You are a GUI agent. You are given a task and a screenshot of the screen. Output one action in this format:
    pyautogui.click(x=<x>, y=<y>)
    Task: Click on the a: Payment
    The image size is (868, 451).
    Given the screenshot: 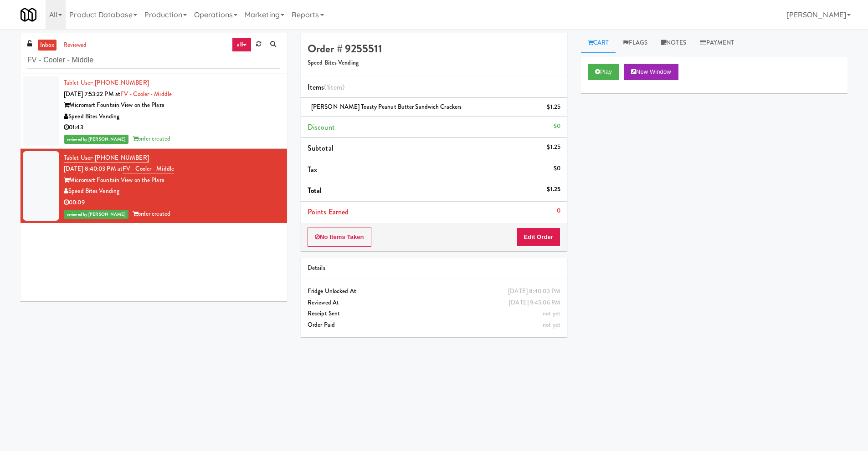 What is the action you would take?
    pyautogui.click(x=717, y=42)
    